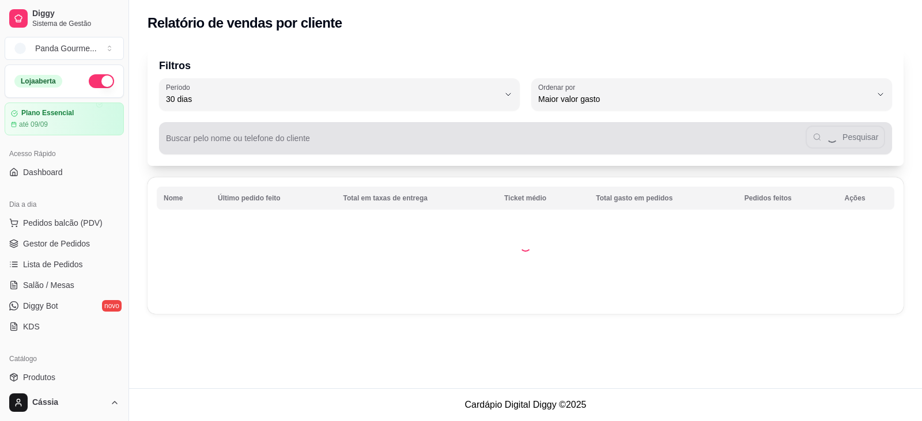  I want to click on button: Alterar Status, so click(101, 81).